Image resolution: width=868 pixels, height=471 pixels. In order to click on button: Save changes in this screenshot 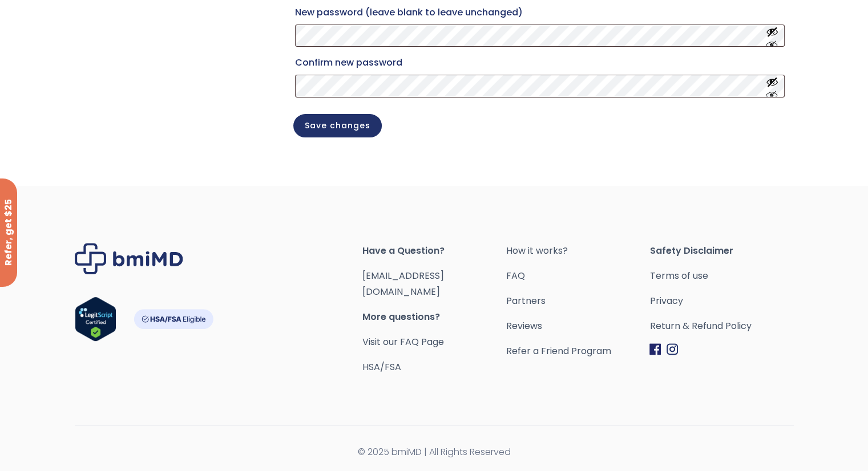, I will do `click(338, 126)`.